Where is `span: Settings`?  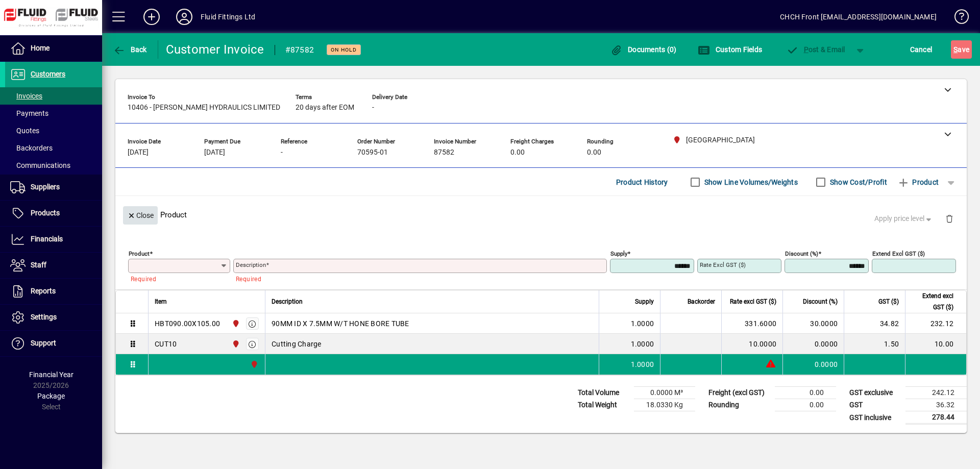 span: Settings is located at coordinates (43, 316).